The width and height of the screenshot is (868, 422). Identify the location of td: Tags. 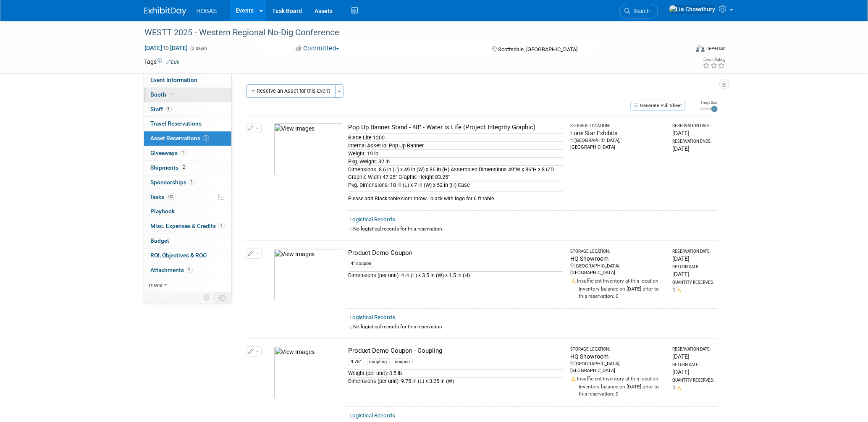
(162, 61).